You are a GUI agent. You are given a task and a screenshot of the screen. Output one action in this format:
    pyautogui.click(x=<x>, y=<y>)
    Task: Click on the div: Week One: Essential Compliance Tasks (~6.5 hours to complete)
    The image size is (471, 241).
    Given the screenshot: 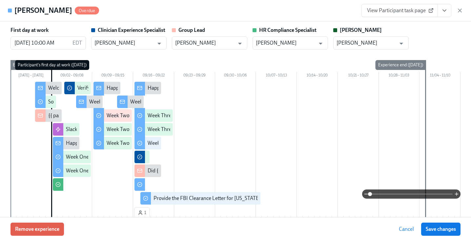 What is the action you would take?
    pyautogui.click(x=137, y=171)
    